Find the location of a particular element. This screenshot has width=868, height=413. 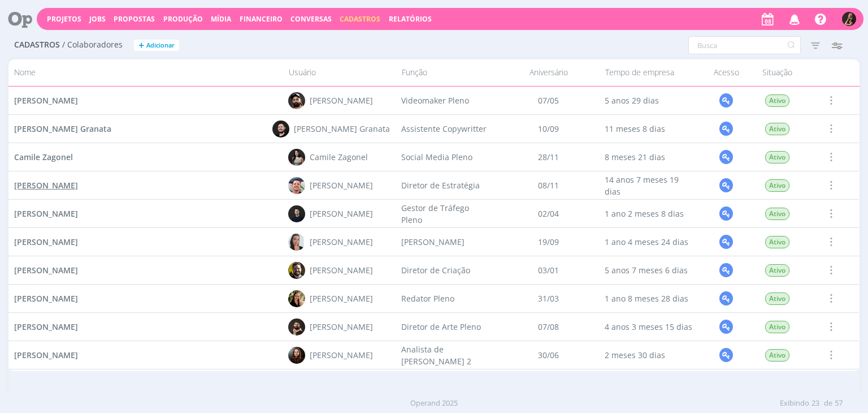

span: Financeiro is located at coordinates (262, 18).